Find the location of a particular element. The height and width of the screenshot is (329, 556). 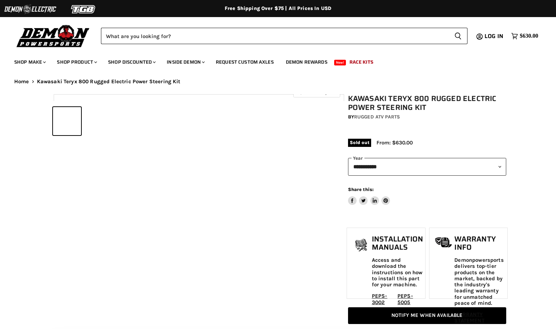

img: warranty-icon.png is located at coordinates (444, 242).